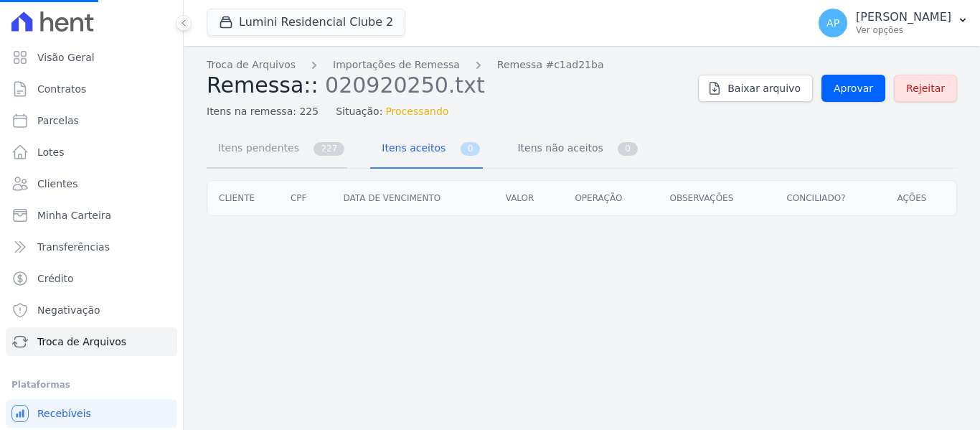  What do you see at coordinates (410, 148) in the screenshot?
I see `span: Itens aceitos` at bounding box center [410, 148].